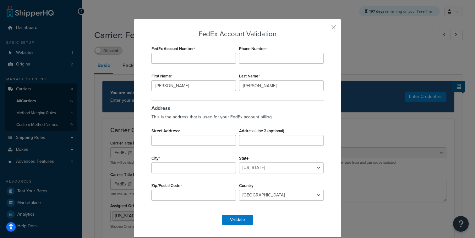 The height and width of the screenshot is (238, 475). I want to click on label: Zip/Postal Code, so click(167, 185).